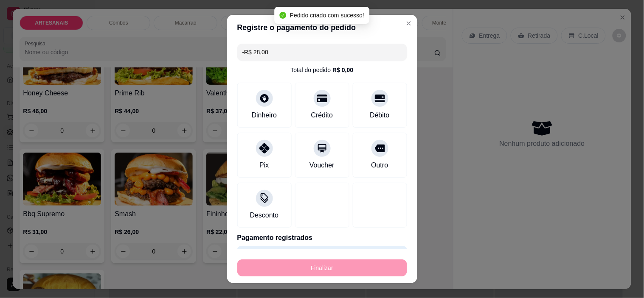 The height and width of the screenshot is (298, 644). Describe the element at coordinates (322, 52) in the screenshot. I see `input: Ex.: hambúrguer de cordeiro` at that location.